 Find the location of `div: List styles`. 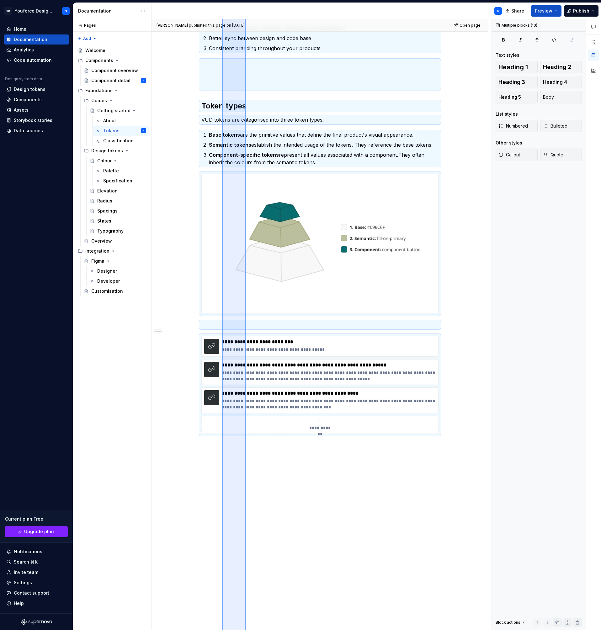

div: List styles is located at coordinates (506, 114).